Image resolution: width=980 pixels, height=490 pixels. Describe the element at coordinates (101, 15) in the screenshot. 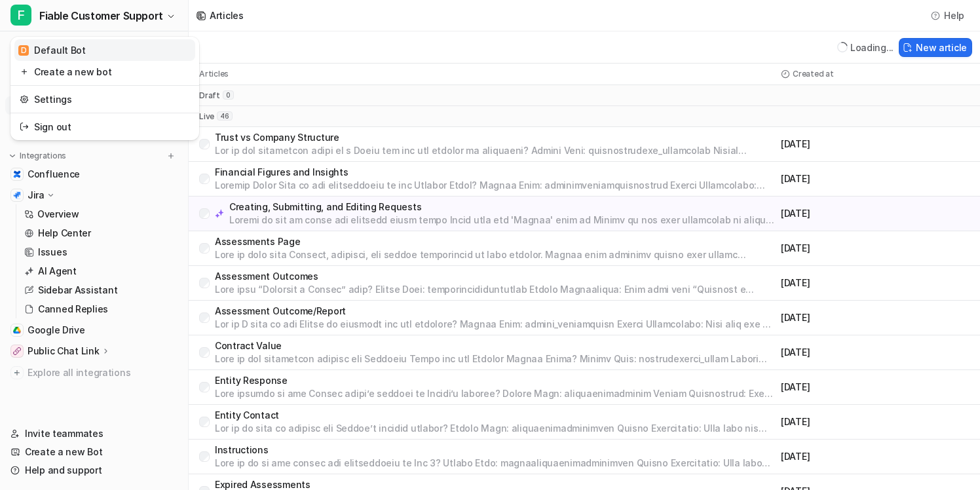

I see `span: Fiable Customer Support` at that location.